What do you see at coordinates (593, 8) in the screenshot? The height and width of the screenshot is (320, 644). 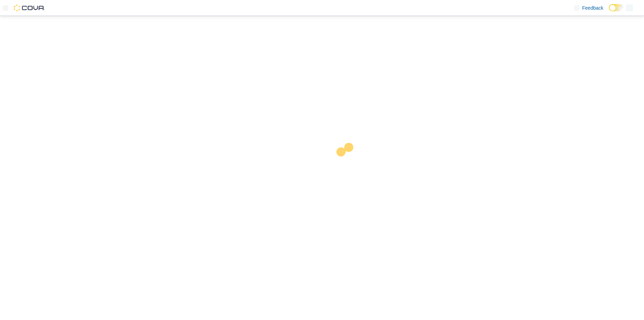 I see `span: Feedback` at bounding box center [593, 8].